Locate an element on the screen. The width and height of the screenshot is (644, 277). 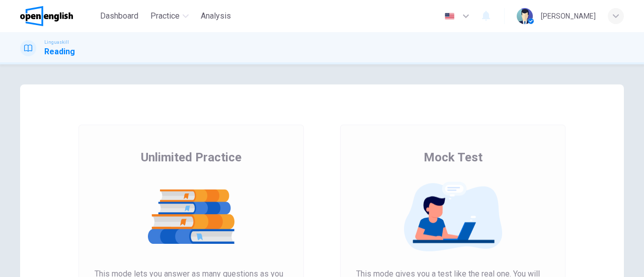
button: Dashboard is located at coordinates (119, 17).